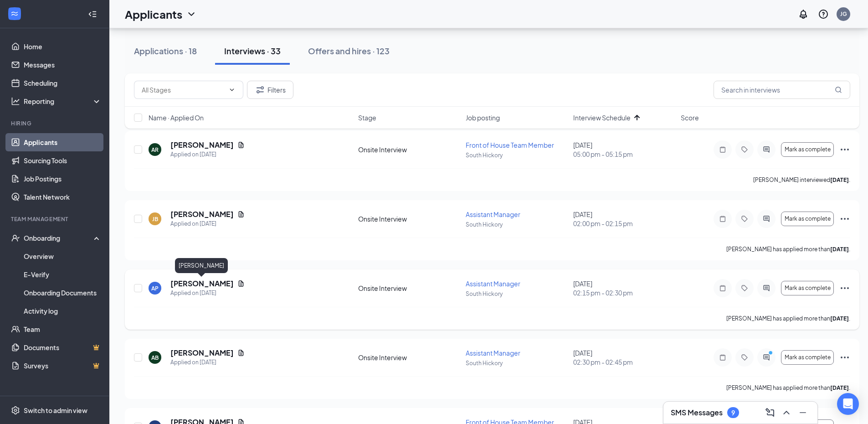  Describe the element at coordinates (16, 410) in the screenshot. I see `svg: Settings` at that location.